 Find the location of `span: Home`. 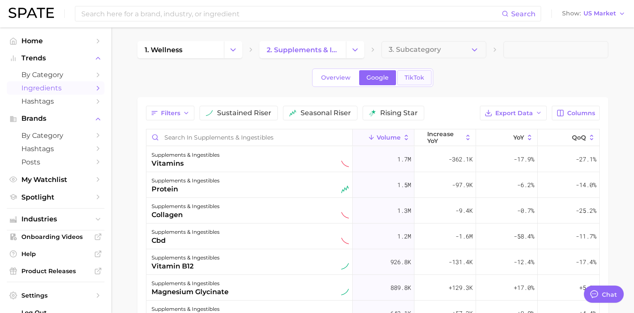

span: Home is located at coordinates (56, 41).